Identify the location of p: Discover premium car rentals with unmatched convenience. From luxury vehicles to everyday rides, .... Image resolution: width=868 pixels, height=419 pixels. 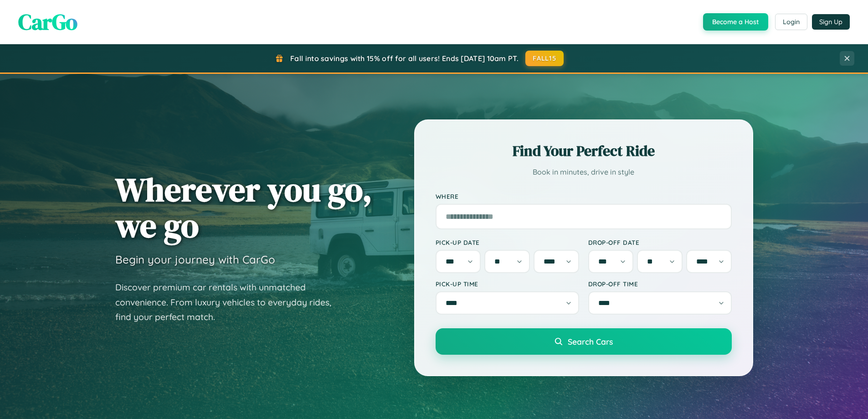
(229, 302).